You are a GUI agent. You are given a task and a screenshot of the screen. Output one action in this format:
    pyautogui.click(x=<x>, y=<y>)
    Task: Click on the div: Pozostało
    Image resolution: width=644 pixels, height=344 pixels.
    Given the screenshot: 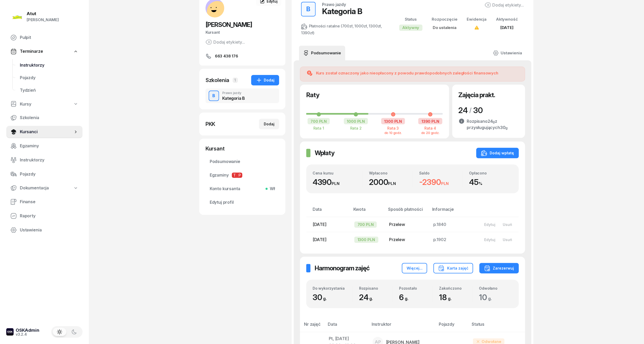 What is the action you would take?
    pyautogui.click(x=416, y=288)
    